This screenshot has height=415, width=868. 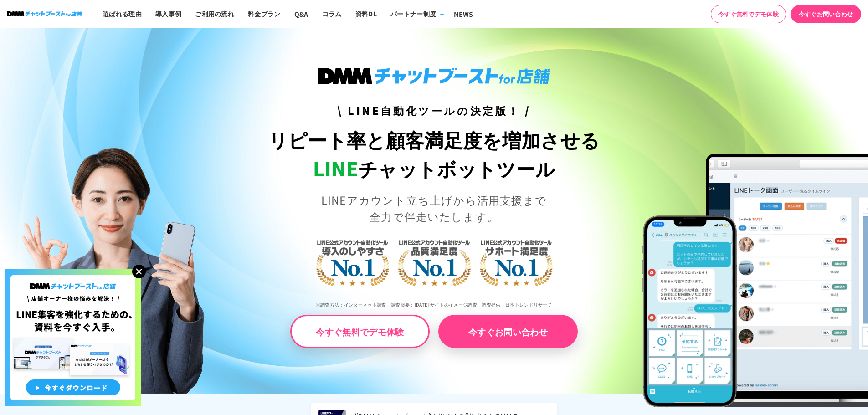 What do you see at coordinates (73, 275) in the screenshot?
I see `a: 店舗オーナー様の悩みを解決!LINE集客を狂化するための資料を今すぐ入手!` at bounding box center [73, 275].